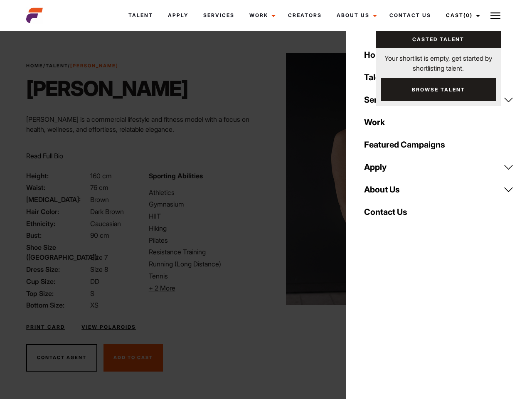 Image resolution: width=532 pixels, height=399 pixels. I want to click on span: Size 7, so click(99, 257).